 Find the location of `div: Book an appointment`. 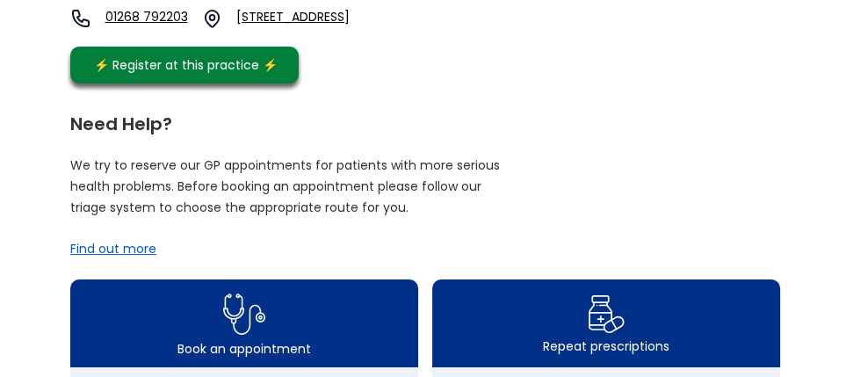

div: Book an appointment is located at coordinates (244, 349).